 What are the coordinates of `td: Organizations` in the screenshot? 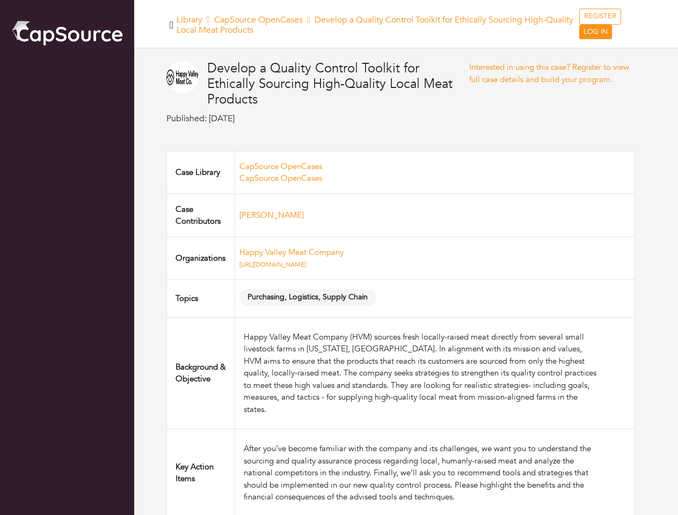 It's located at (201, 258).